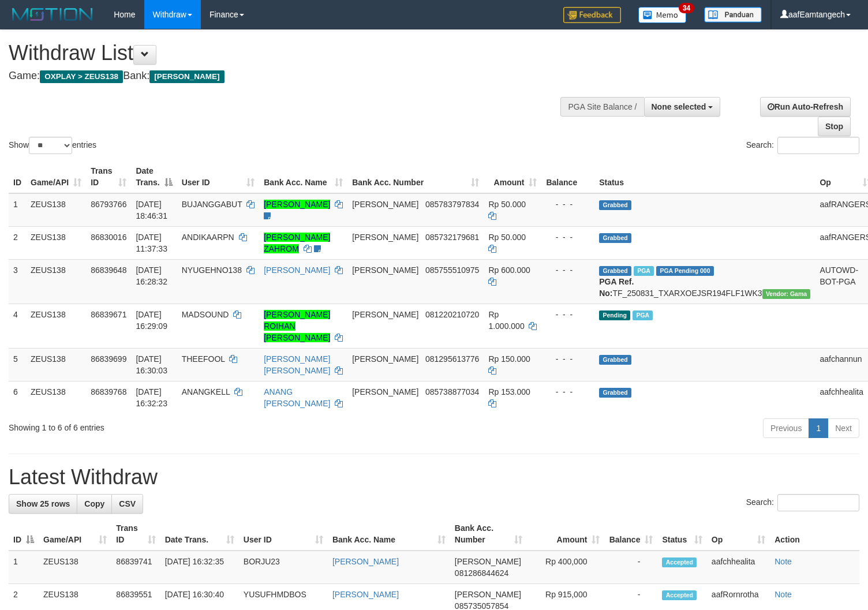 This screenshot has width=868, height=610. What do you see at coordinates (685, 271) in the screenshot?
I see `span: PGA Pending` at bounding box center [685, 271].